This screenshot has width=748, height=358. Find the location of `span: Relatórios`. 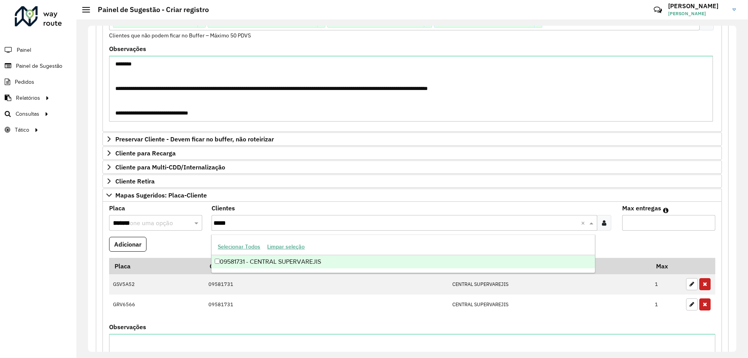

span: Relatórios is located at coordinates (28, 98).